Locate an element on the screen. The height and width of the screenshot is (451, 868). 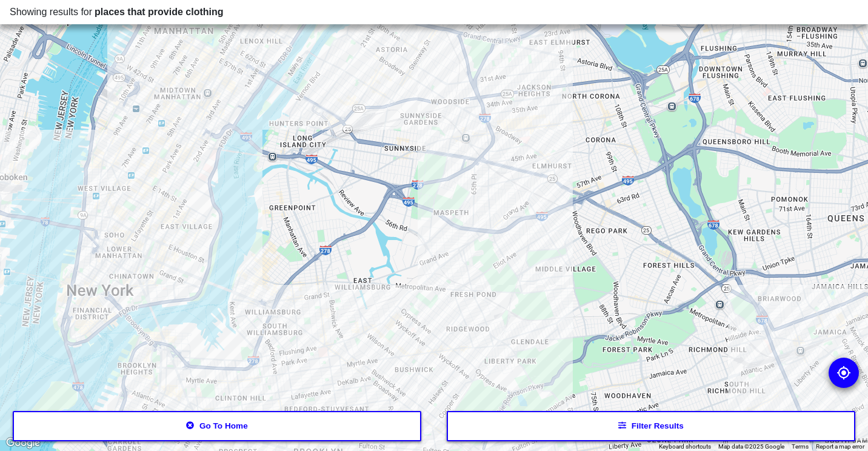
div: Showing results for is located at coordinates (434, 12).